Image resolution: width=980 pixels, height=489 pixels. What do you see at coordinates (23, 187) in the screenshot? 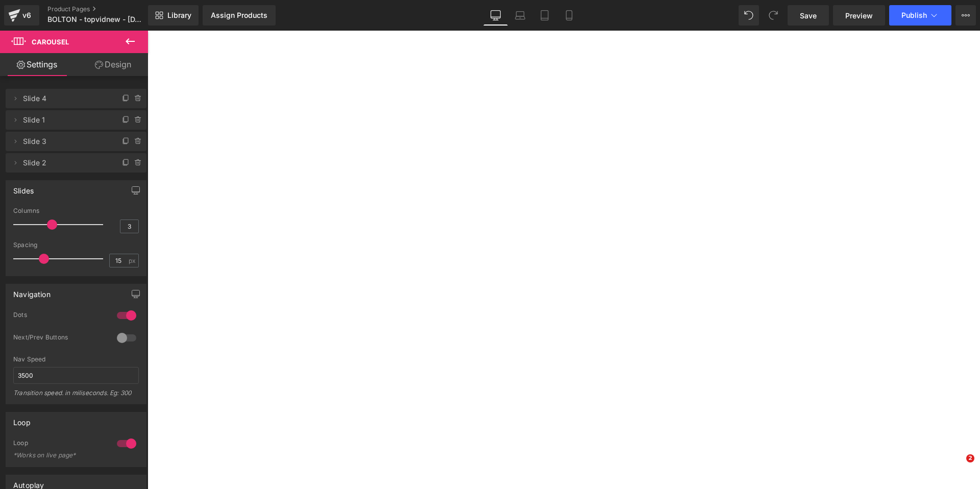
I see `div: Slides` at bounding box center [23, 187].